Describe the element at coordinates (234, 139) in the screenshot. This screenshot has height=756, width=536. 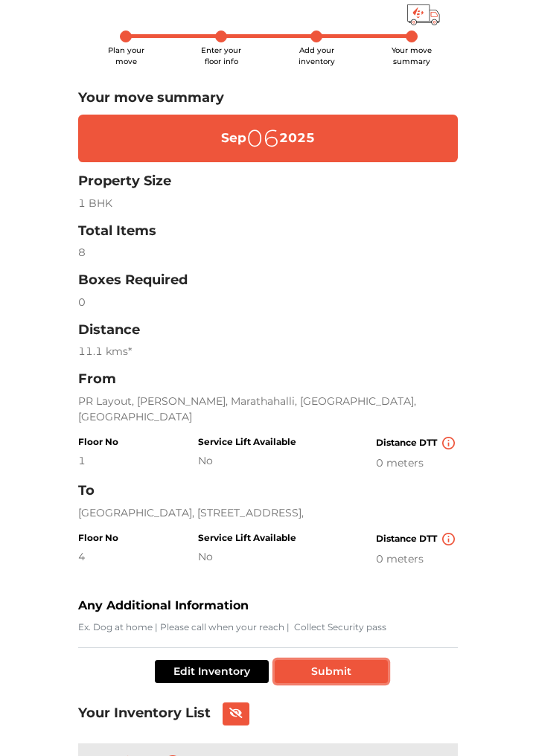
I see `div: Sep` at that location.